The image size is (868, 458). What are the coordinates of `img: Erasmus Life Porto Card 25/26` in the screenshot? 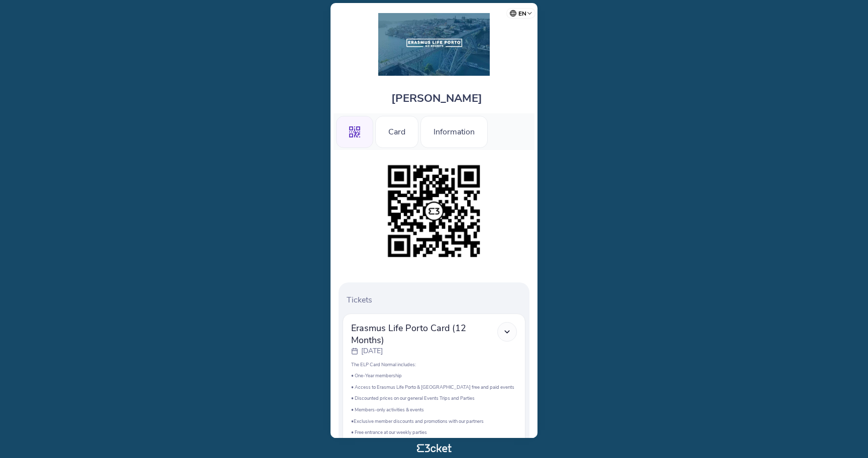 It's located at (434, 44).